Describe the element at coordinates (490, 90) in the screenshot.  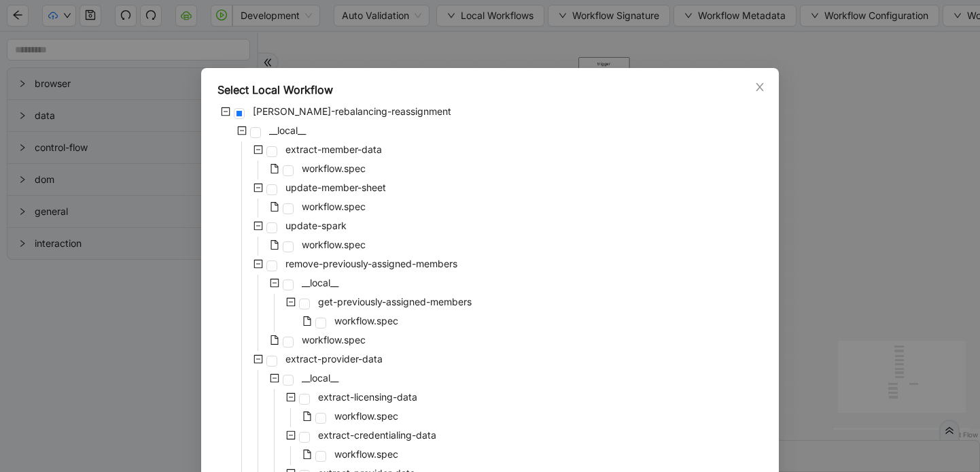
I see `div: Select Local Workflow` at that location.